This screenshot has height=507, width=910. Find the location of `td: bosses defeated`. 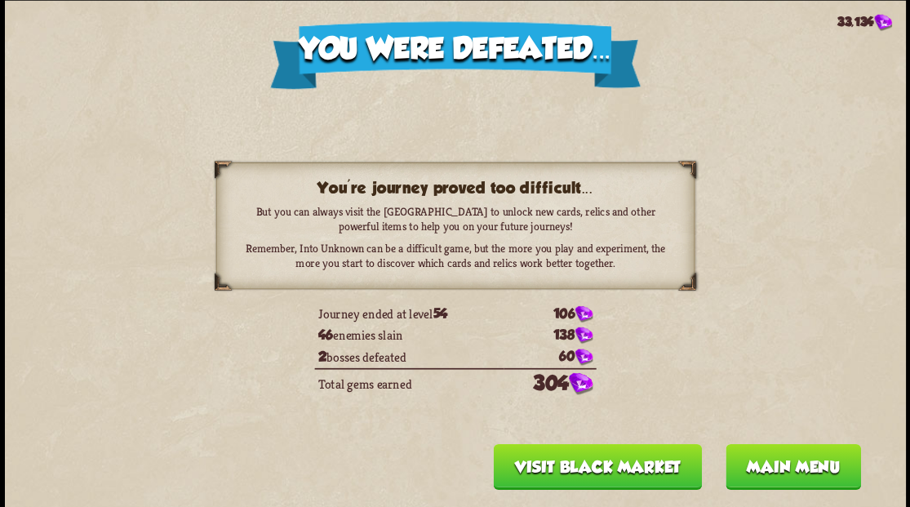

td: bosses defeated is located at coordinates (409, 357).